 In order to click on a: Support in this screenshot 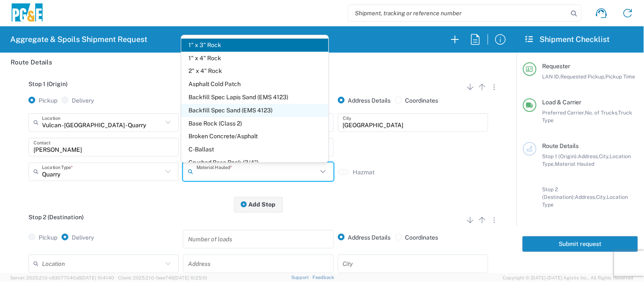, I will do `click(302, 278)`.